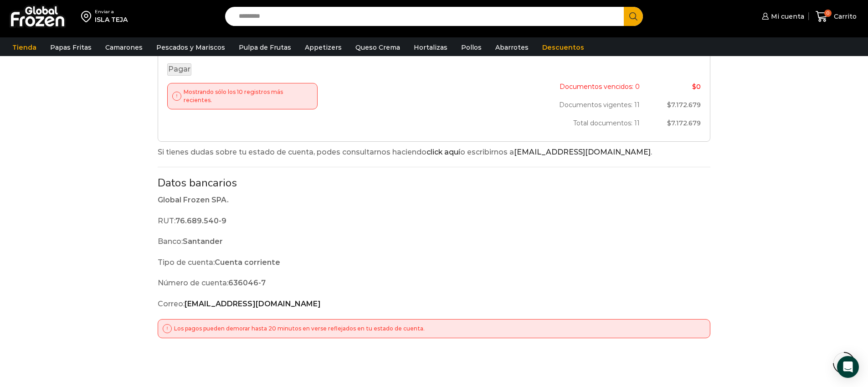  I want to click on th: Documentos vencidos: 0, so click(582, 86).